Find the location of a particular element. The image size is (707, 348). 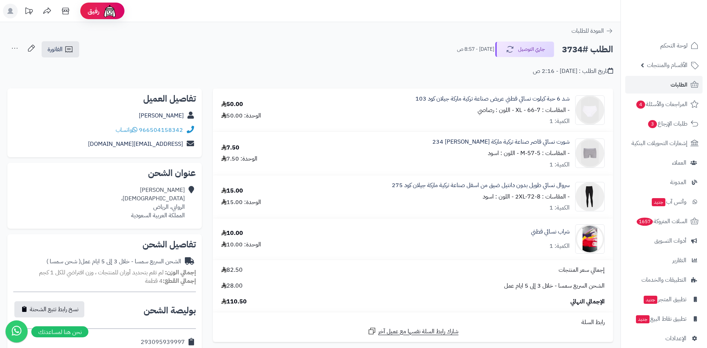

span: الشحن السريع سمسا - خلال 3 إلى 5 ايام عمل is located at coordinates (555, 286).